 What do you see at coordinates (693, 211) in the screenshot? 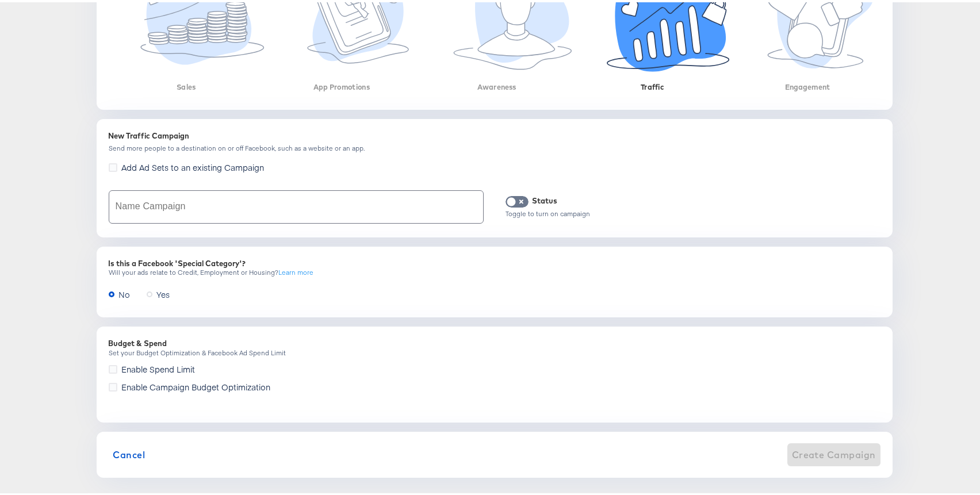
I see `div: Toggle to turn on campaign` at bounding box center [693, 211].